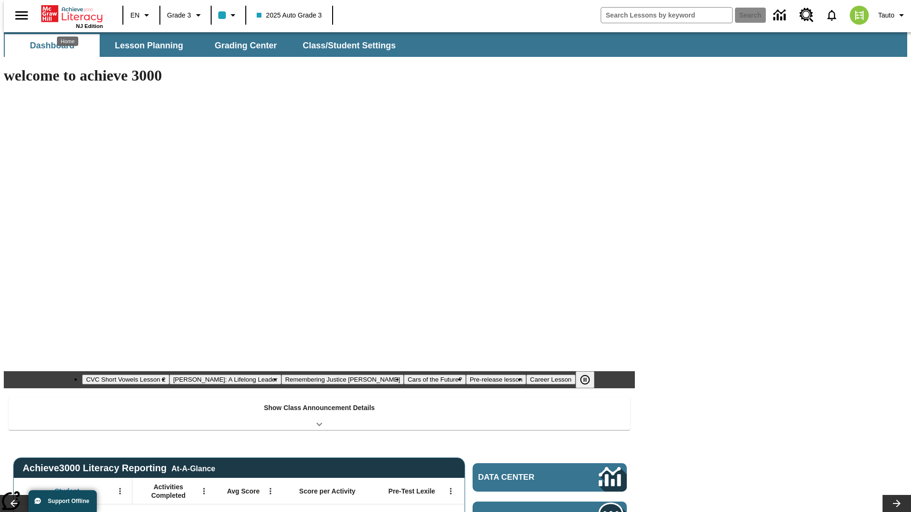 This screenshot has height=512, width=911. What do you see at coordinates (496, 379) in the screenshot?
I see `button: Slide 5 Pre-release lesson` at bounding box center [496, 379].